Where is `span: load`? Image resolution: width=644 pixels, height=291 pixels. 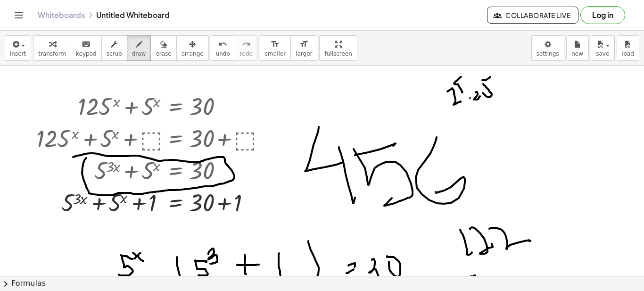
span: load is located at coordinates (628, 53).